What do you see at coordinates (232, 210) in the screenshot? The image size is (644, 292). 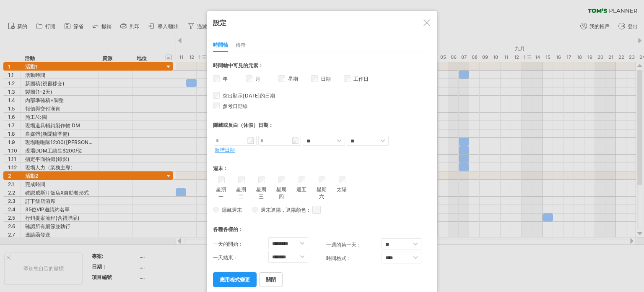 I see `font: 隱藏週末` at bounding box center [232, 210].